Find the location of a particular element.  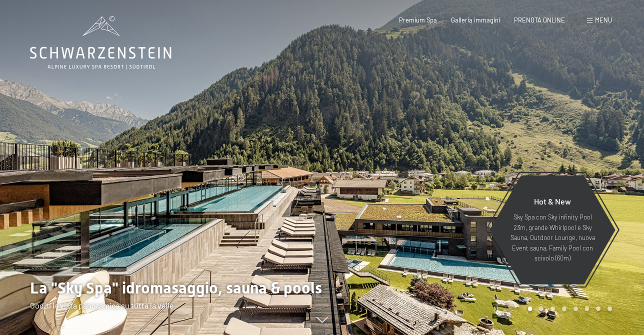

a: Premium Spa is located at coordinates (418, 20).